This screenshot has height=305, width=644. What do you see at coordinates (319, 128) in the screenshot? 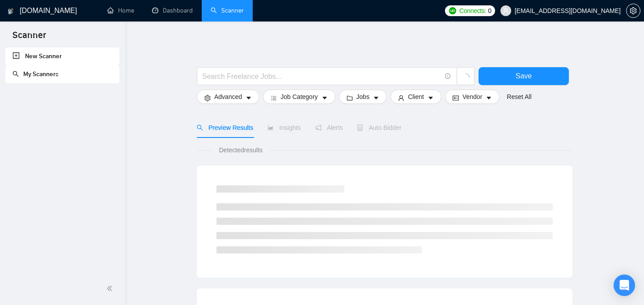
I see `span: notification` at bounding box center [319, 128].